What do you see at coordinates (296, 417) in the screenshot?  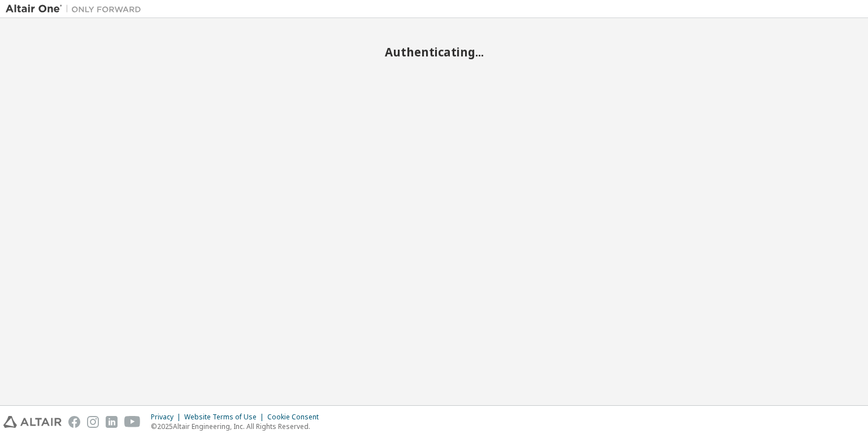 I see `div: Cookie Consent` at bounding box center [296, 417].